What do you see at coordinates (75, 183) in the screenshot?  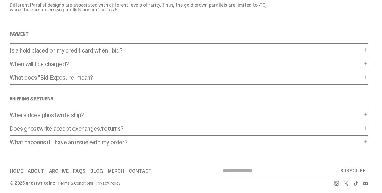 I see `a: Terms & Conditions` at bounding box center [75, 183].